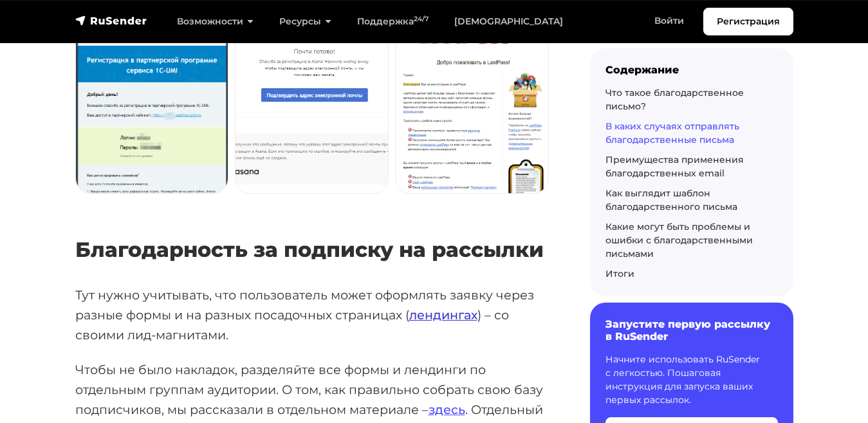 This screenshot has width=868, height=423. What do you see at coordinates (447, 409) in the screenshot?
I see `a: здесь` at bounding box center [447, 409].